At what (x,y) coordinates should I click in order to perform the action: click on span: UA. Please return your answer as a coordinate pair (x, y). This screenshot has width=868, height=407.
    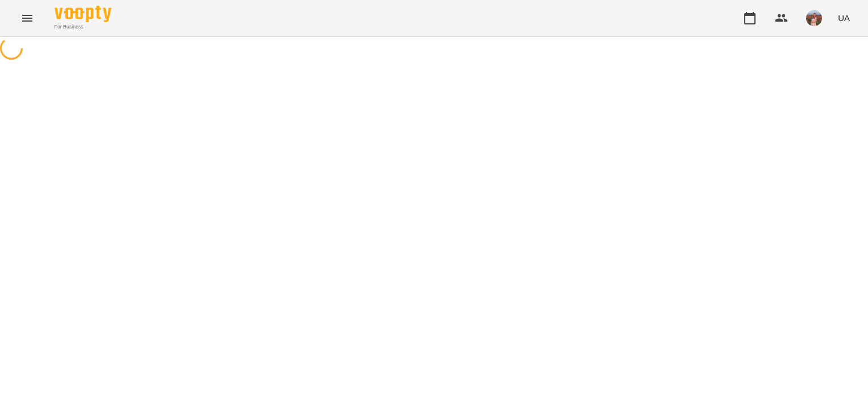
    Looking at the image, I should click on (843, 18).